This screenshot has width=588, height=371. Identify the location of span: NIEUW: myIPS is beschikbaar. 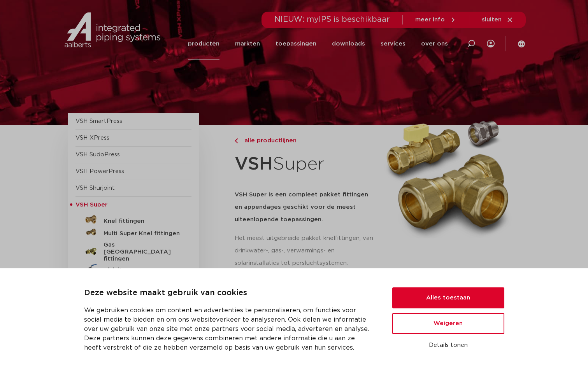
(332, 19).